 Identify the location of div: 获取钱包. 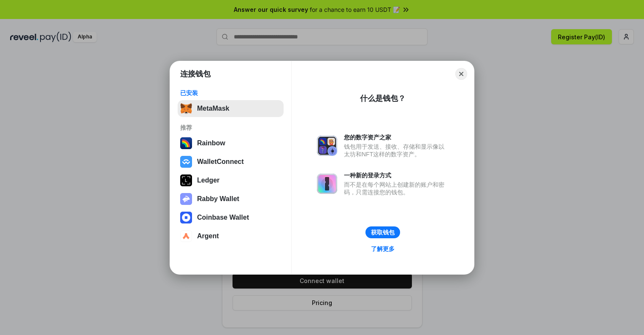
(383, 232).